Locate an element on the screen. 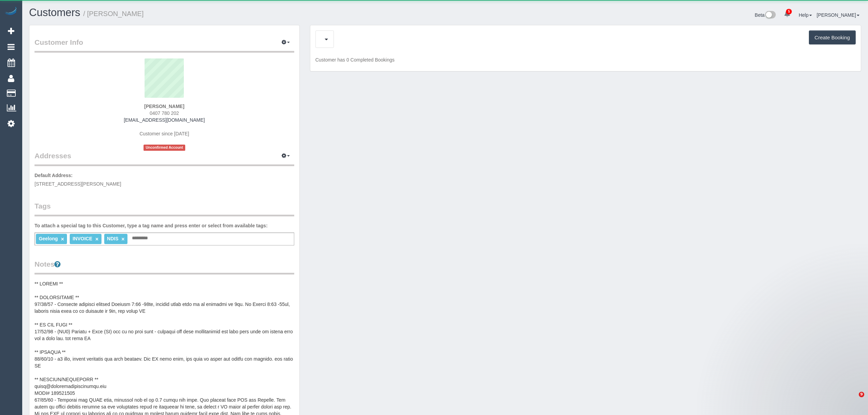  a: Automaid Logo is located at coordinates (11, 11).